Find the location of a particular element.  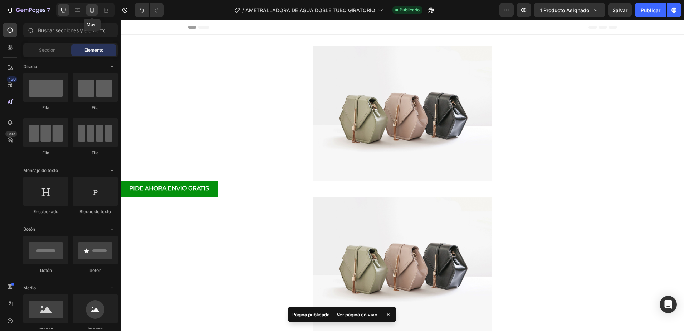

span: Publicado is located at coordinates (410, 10).